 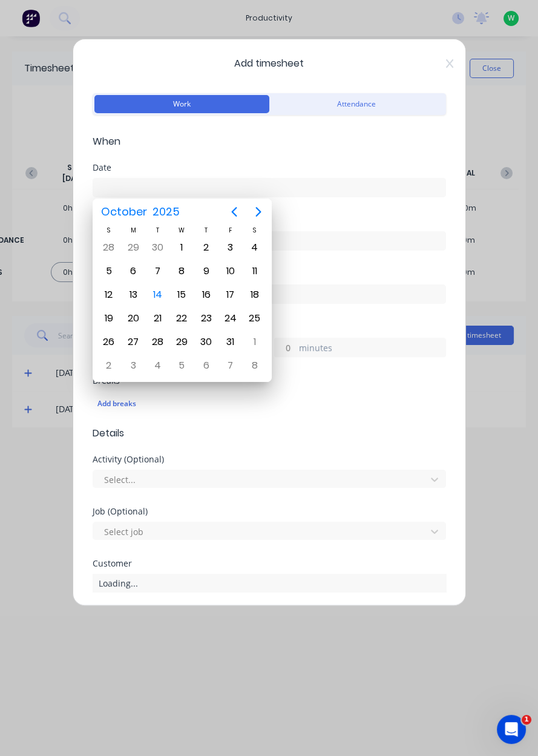 What do you see at coordinates (269, 167) in the screenshot?
I see `div: Date` at bounding box center [269, 167].